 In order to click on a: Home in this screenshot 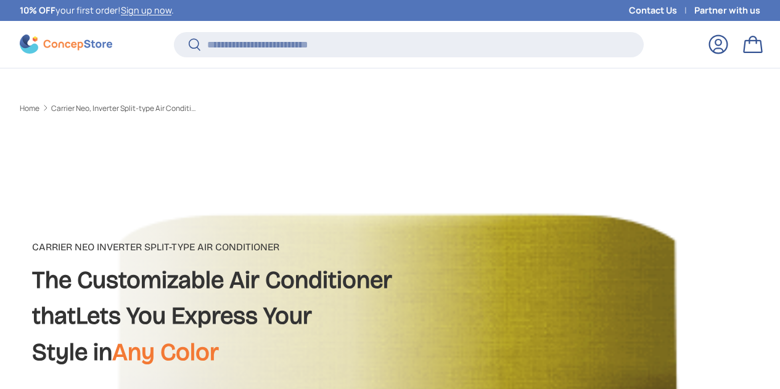, I will do `click(30, 109)`.